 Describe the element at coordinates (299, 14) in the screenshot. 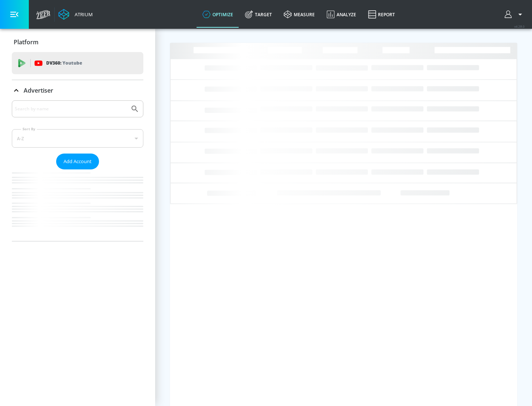

I see `a: measure` at that location.